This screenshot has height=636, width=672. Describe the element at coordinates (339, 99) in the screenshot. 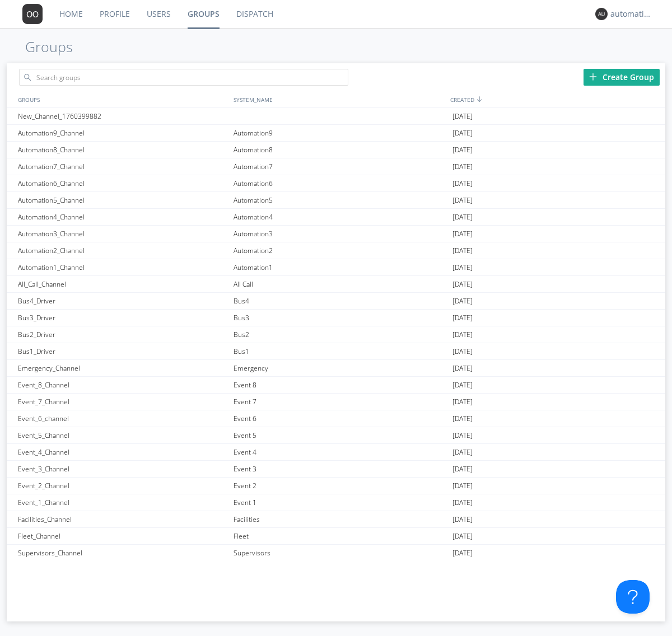

I see `div: SYSTEM_NAME` at that location.